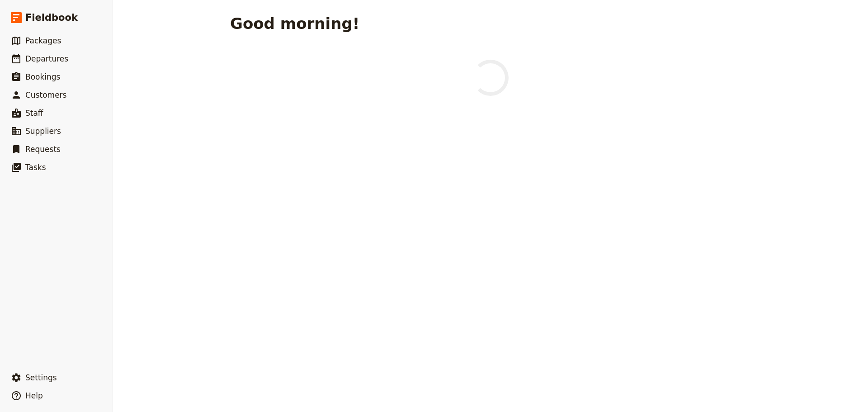 This screenshot has height=412, width=868. I want to click on span: Packages, so click(43, 40).